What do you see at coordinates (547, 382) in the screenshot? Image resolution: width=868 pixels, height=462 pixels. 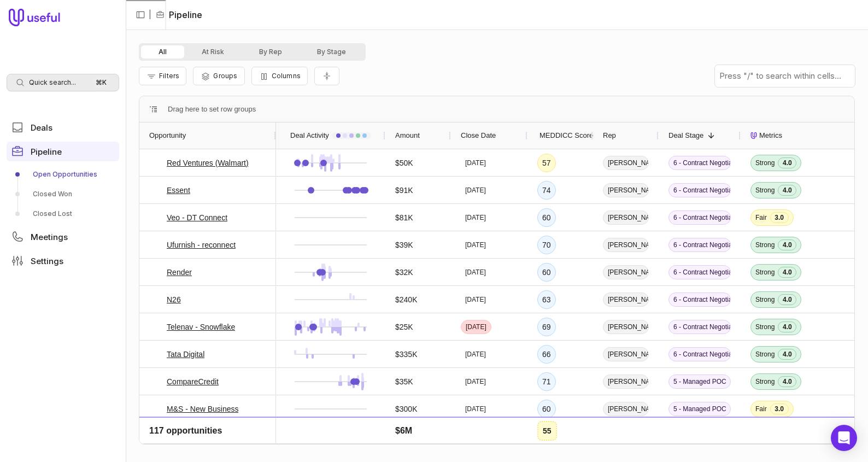 I see `div: 71` at bounding box center [547, 382].